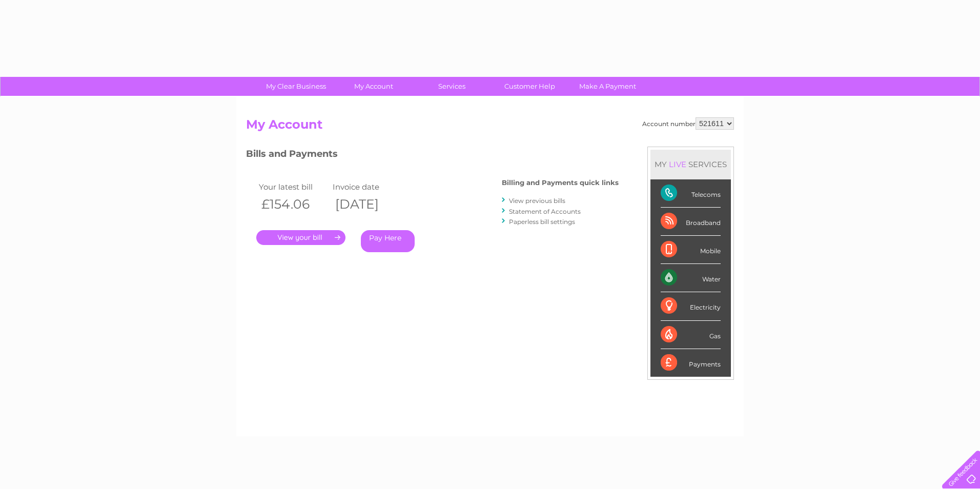 The image size is (980, 489). Describe the element at coordinates (432, 155) in the screenshot. I see `h3: Bills and Payments` at that location.